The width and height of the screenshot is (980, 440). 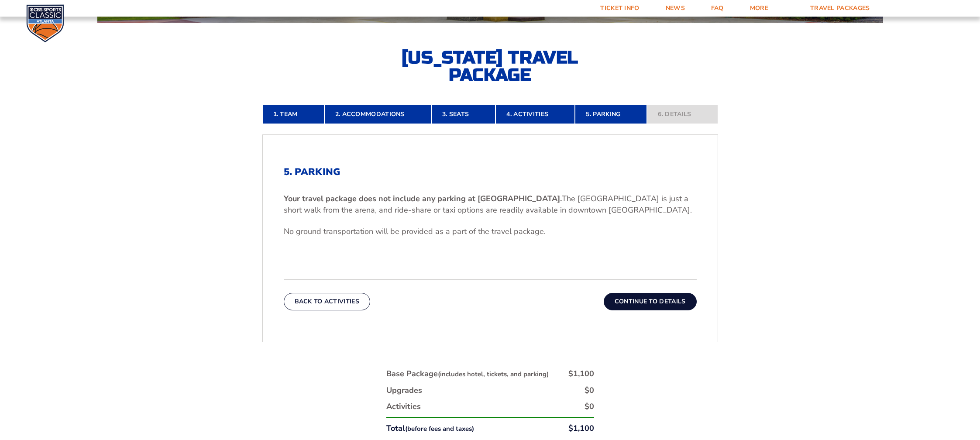 What do you see at coordinates (494, 374) in the screenshot?
I see `small: (includes hotel, tickets, and parking)` at bounding box center [494, 374].